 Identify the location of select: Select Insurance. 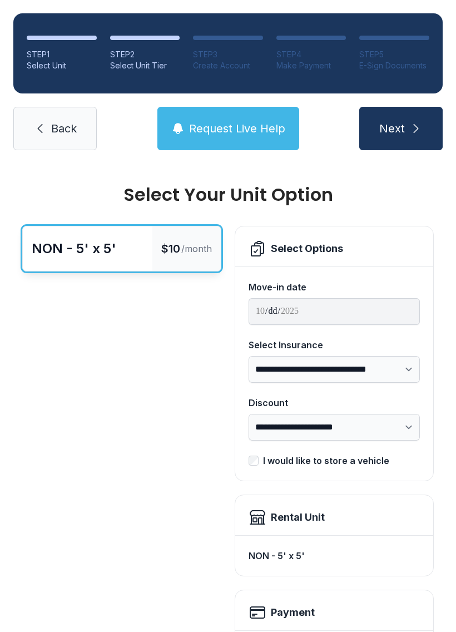
(334, 369).